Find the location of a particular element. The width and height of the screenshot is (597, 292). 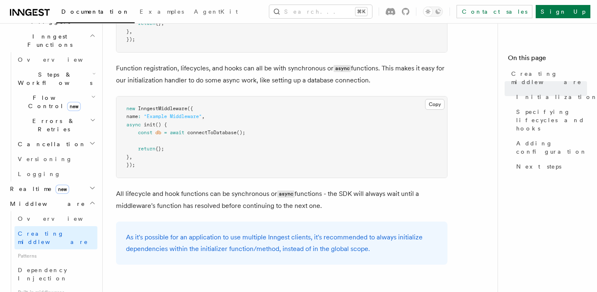

span: Errors & Retries is located at coordinates (52, 125).